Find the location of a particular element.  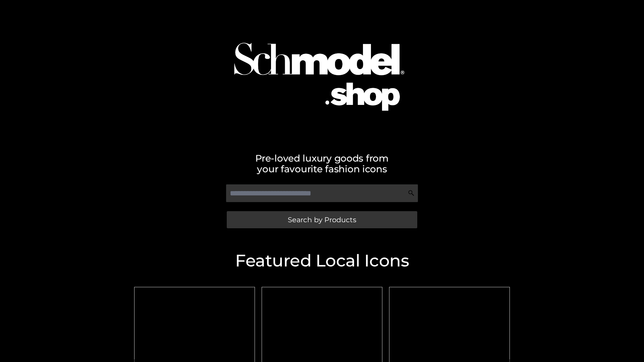

span: Search by Products is located at coordinates (322, 219).